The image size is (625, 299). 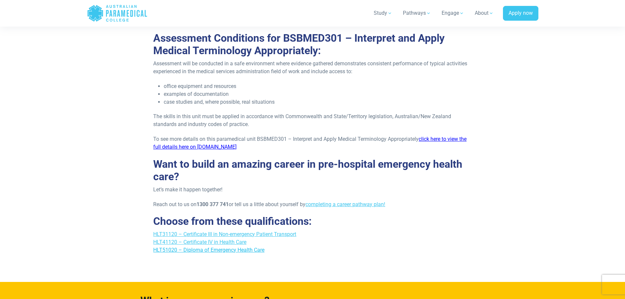 What do you see at coordinates (209, 249) in the screenshot?
I see `a: HLT51020 – Diploma of Emergency Health Care` at bounding box center [209, 249].